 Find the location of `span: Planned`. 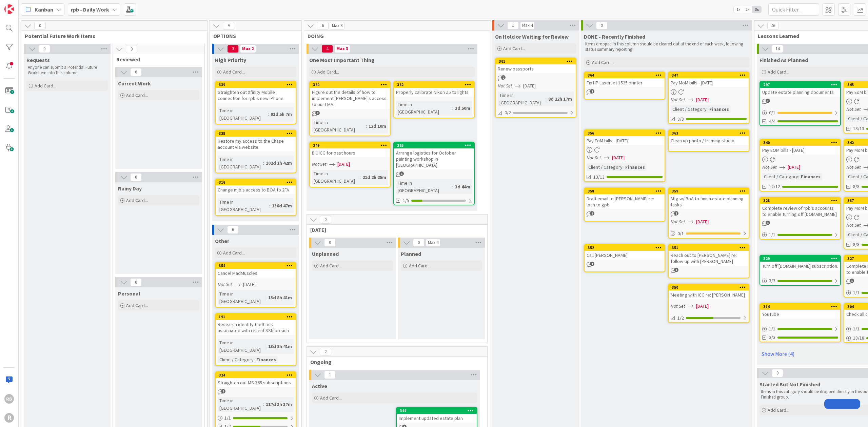

span: Planned is located at coordinates (411, 254).